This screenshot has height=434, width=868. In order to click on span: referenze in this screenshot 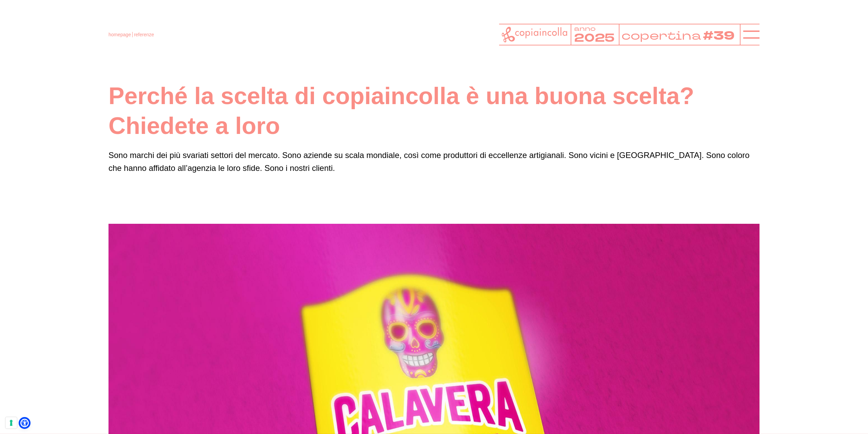, I will do `click(144, 35)`.